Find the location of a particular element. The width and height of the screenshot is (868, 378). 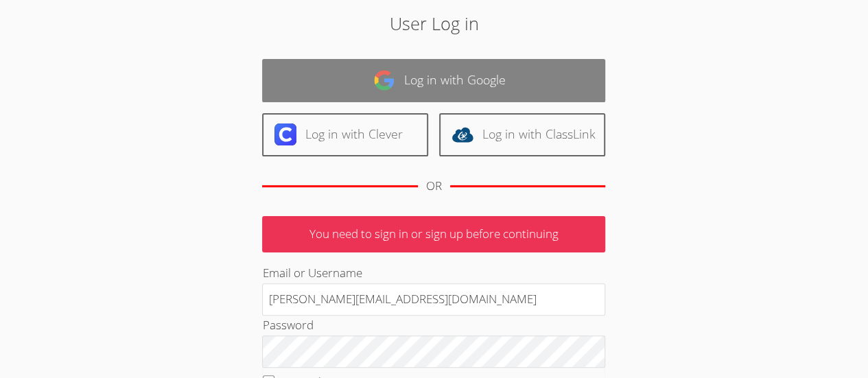

img: clever-logo-6eab21bc6e7a338710f1a6ff85c0baf02591cd810cc4098c63d3a4b26e2feb20.svg is located at coordinates (286, 135).